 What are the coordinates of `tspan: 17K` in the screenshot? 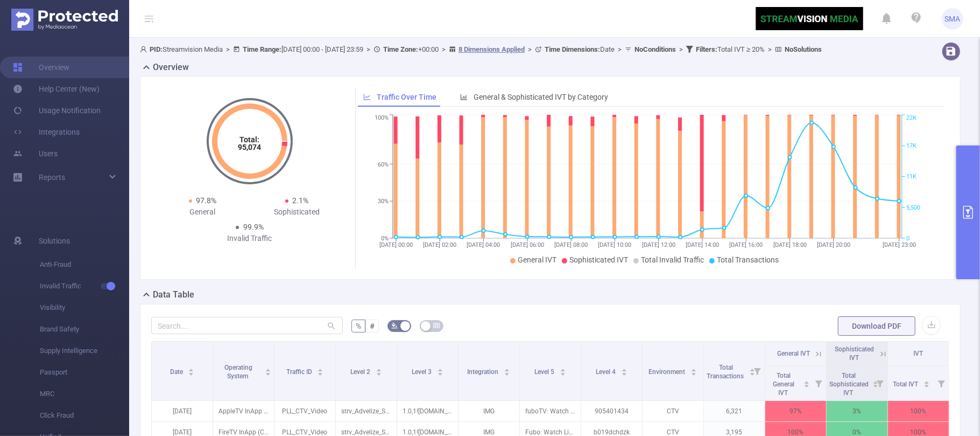 It's located at (911, 145).